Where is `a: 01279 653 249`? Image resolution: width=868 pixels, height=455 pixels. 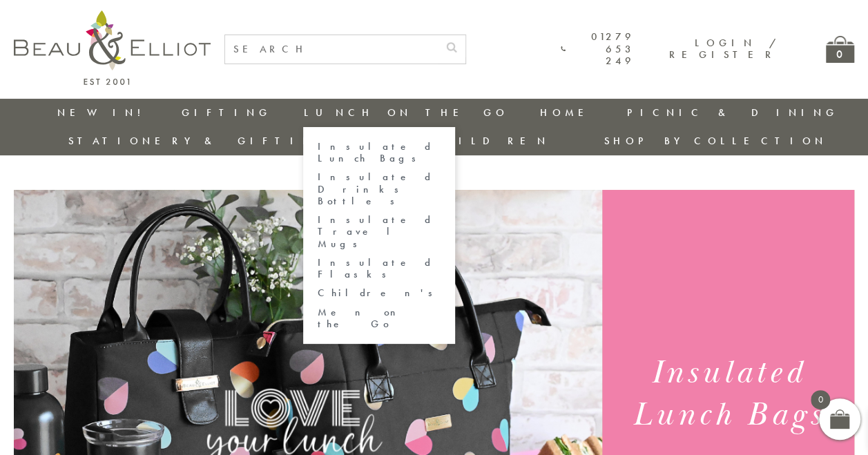
a: 01279 653 249 is located at coordinates (597, 49).